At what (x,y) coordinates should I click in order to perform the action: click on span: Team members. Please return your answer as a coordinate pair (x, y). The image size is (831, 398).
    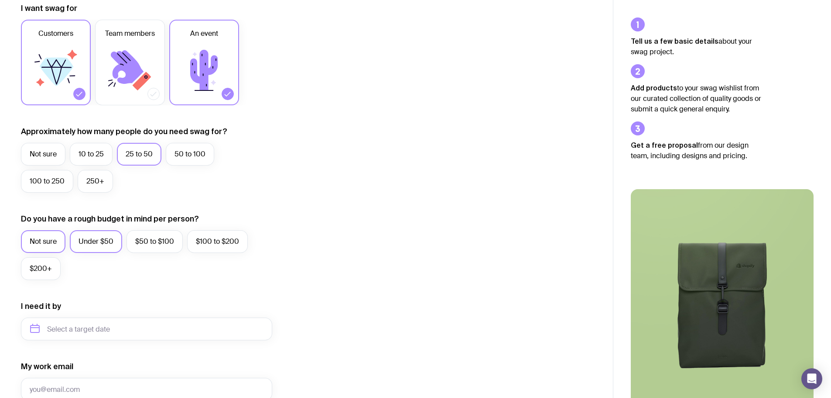
    Looking at the image, I should click on (130, 34).